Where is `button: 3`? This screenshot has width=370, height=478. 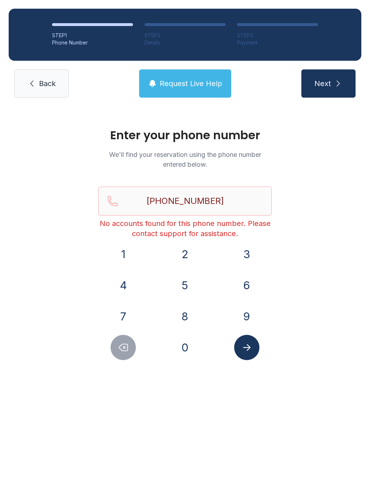 button: 3 is located at coordinates (247, 254).